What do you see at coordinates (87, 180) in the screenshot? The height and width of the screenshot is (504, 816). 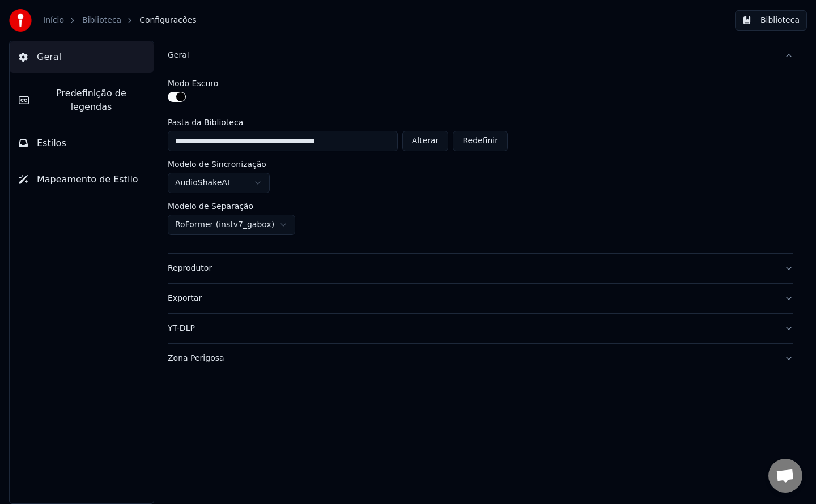 I see `span: Mapeamento de Estilo` at bounding box center [87, 180].